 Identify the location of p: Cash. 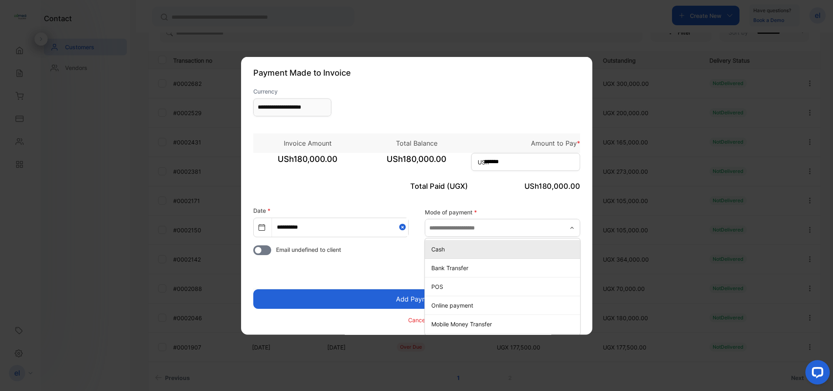
(504, 249).